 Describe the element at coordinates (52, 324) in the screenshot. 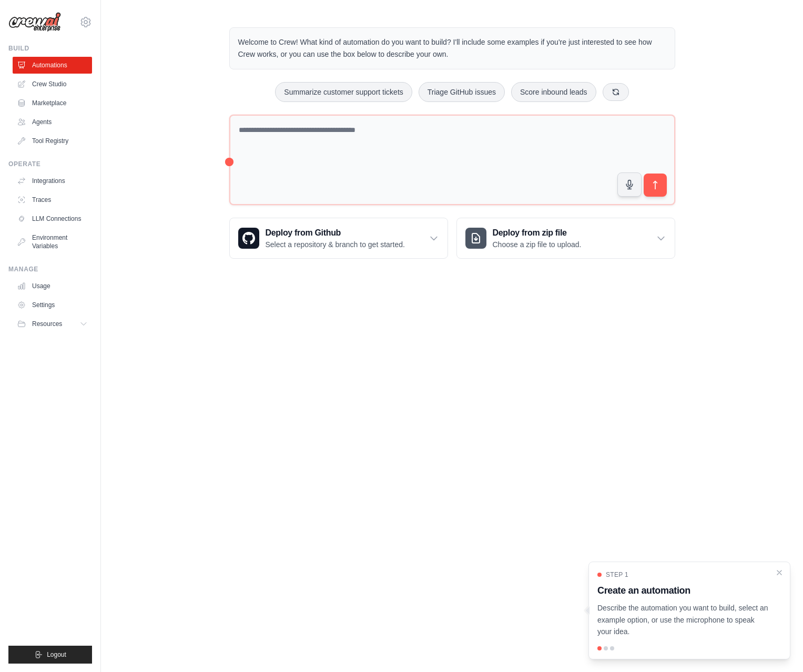

I see `button: Resources` at that location.